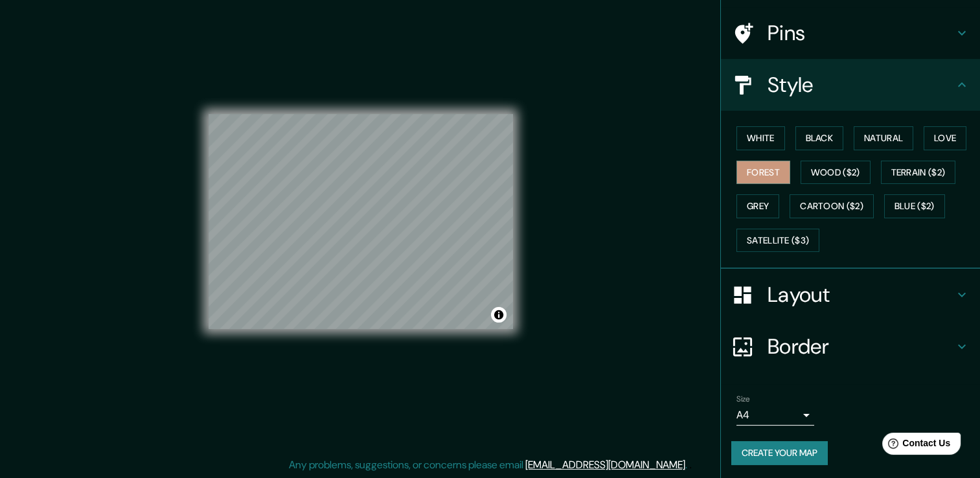 This screenshot has height=478, width=980. I want to click on div: A4, so click(775, 415).